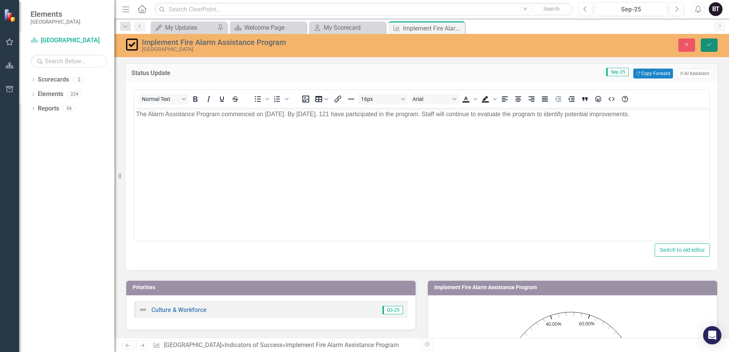 The height and width of the screenshot is (352, 729). What do you see at coordinates (558, 99) in the screenshot?
I see `button: Decrease indent` at bounding box center [558, 99].